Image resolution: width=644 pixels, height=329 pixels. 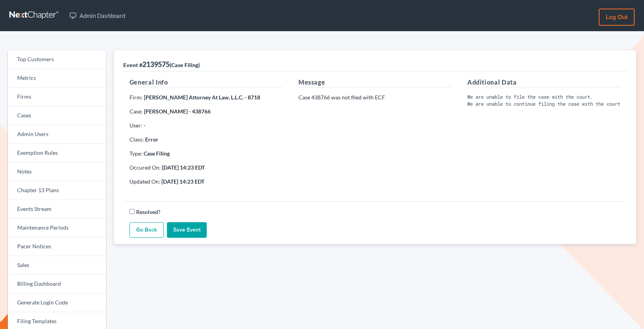 What do you see at coordinates (136, 97) in the screenshot?
I see `span: Firm:` at bounding box center [136, 97].